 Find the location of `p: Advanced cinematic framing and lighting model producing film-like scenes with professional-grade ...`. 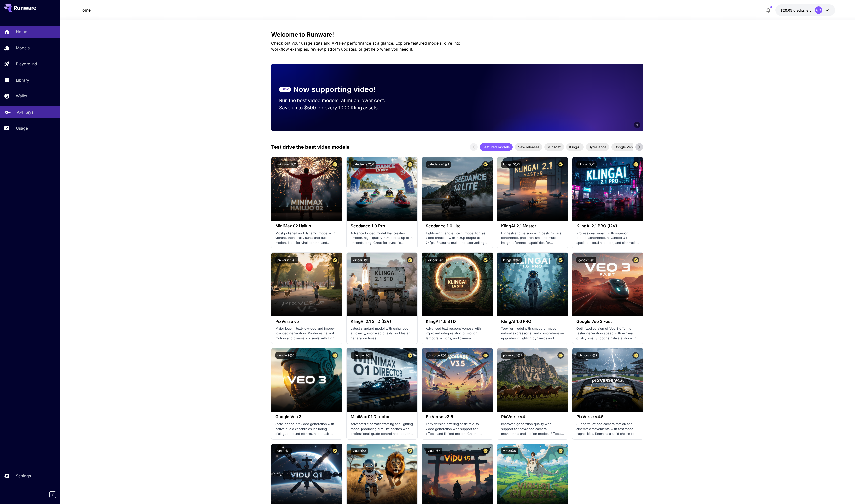

p: Advanced cinematic framing and lighting model producing film-like scenes with professional-grade ... is located at coordinates (381, 428).